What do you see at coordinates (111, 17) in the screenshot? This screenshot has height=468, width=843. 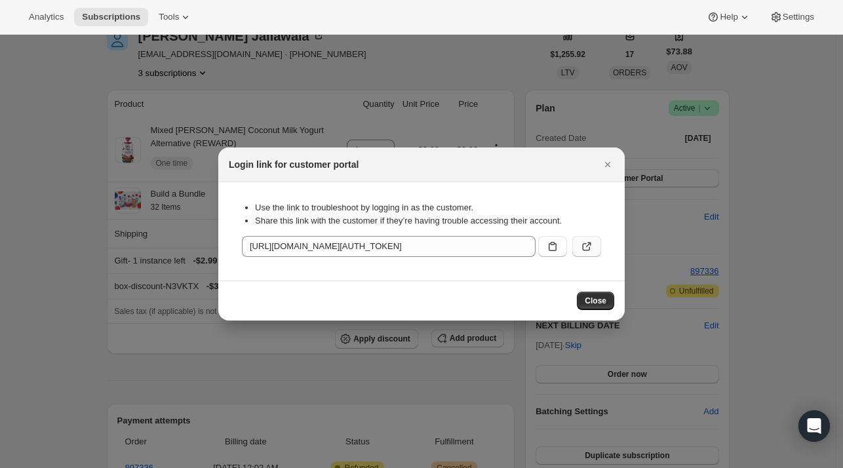 I see `button: Subscriptions` at bounding box center [111, 17].